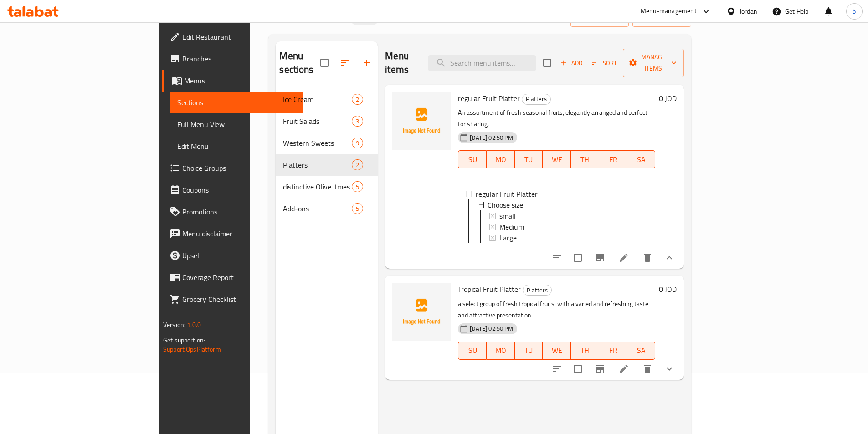  What do you see at coordinates (317, 121) in the screenshot?
I see `span: Fruit Salads` at bounding box center [317, 121].